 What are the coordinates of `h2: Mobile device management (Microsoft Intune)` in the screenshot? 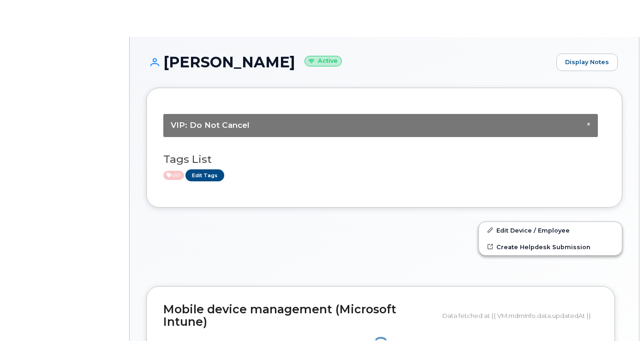 It's located at (299, 316).